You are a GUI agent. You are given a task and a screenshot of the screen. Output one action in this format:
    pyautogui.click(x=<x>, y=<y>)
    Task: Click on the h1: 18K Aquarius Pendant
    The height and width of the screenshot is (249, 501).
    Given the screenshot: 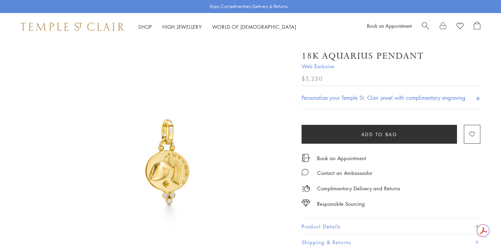 What is the action you would take?
    pyautogui.click(x=363, y=56)
    